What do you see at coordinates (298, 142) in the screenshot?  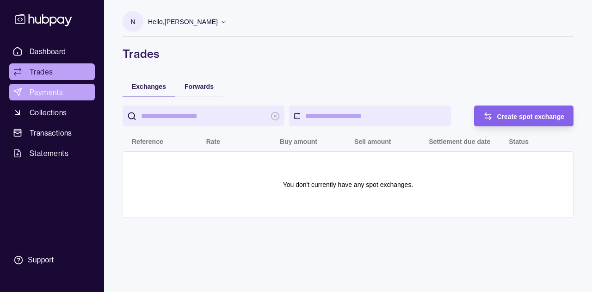 I see `p: Buy amount` at bounding box center [298, 142].